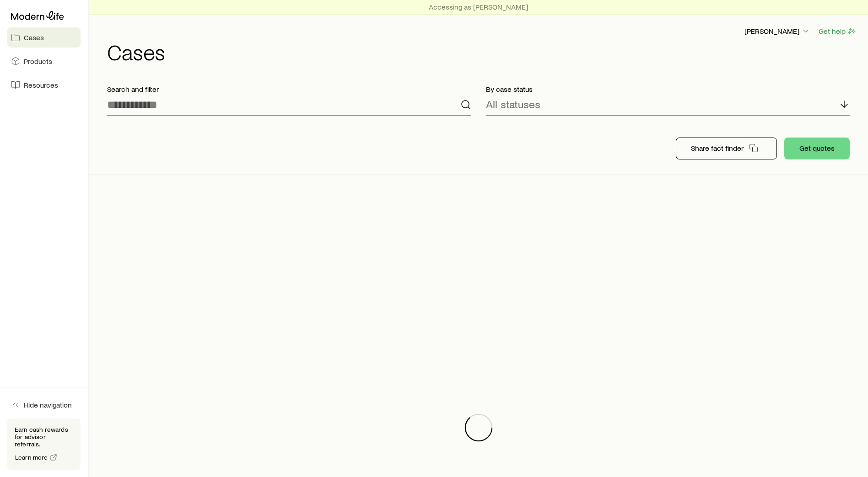  I want to click on span: Cases, so click(34, 37).